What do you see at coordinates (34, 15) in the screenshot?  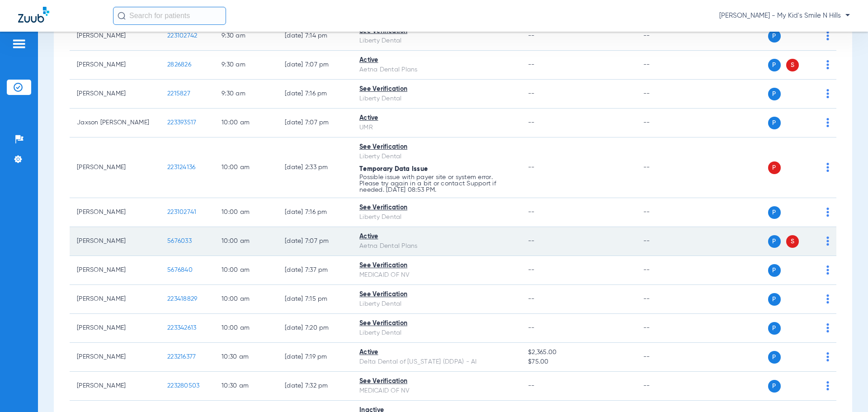 I see `img: Zuub Logo` at bounding box center [34, 15].